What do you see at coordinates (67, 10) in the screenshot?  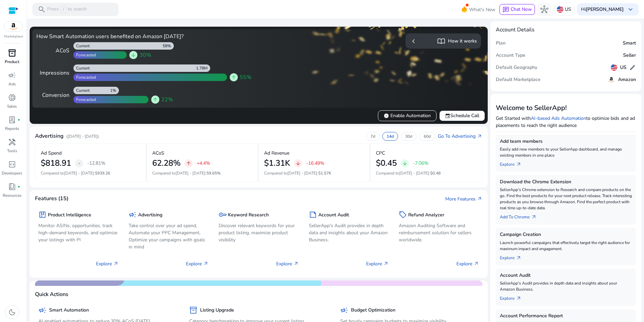 I see `p: Press to search` at bounding box center [67, 10].